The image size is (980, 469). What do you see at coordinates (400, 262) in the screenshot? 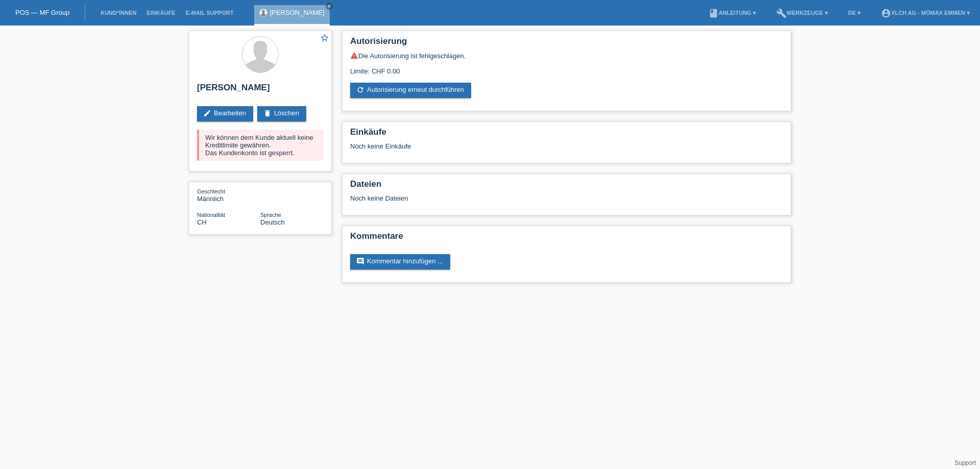
I see `a: commentKommentar hinzufügen ...` at bounding box center [400, 262].